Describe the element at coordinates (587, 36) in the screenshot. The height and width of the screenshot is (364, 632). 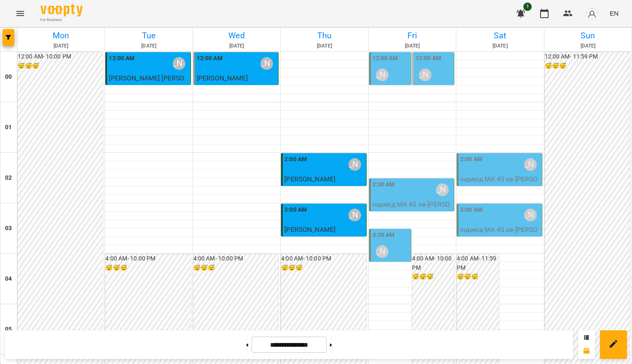
I see `h6: Sun` at that location.